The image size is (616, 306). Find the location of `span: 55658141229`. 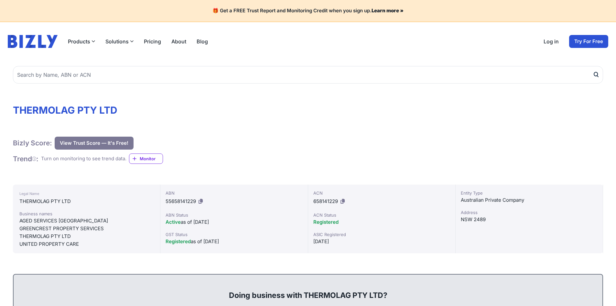

span: 55658141229 is located at coordinates (181, 201).